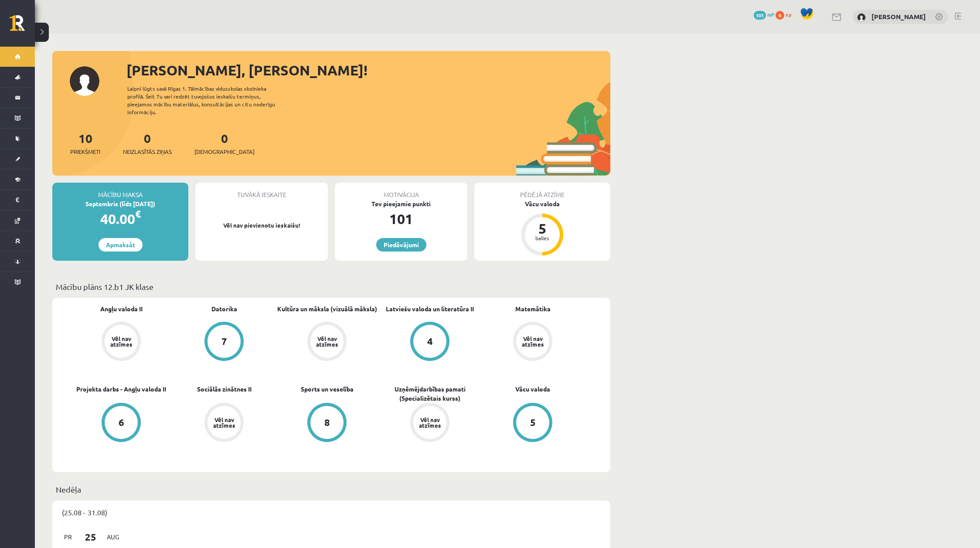  I want to click on a: 4, so click(430, 342).